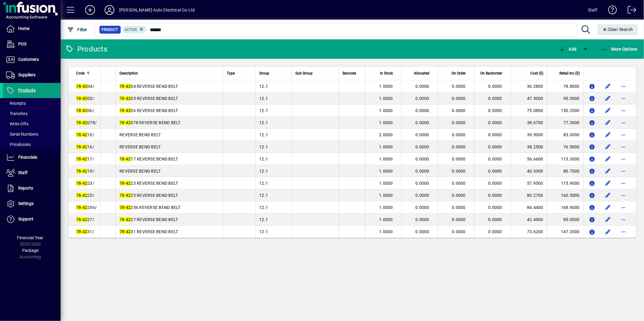  Describe the element at coordinates (86, 232) in the screenshot. I see `span: 31/` at that location.